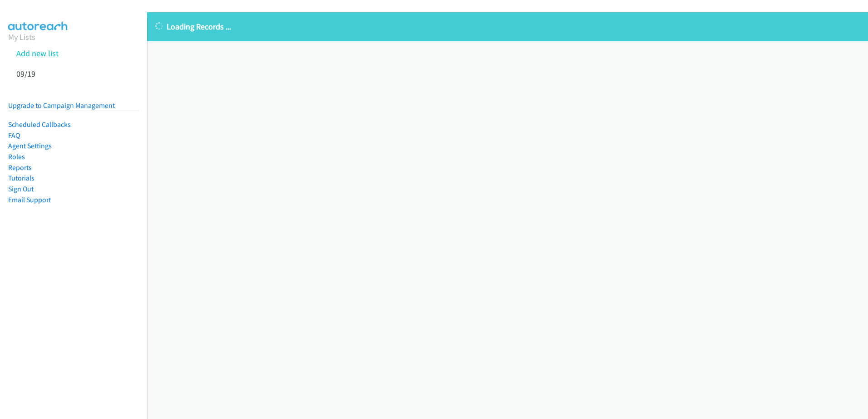 The image size is (868, 419). What do you see at coordinates (14, 135) in the screenshot?
I see `a: FAQ` at bounding box center [14, 135].